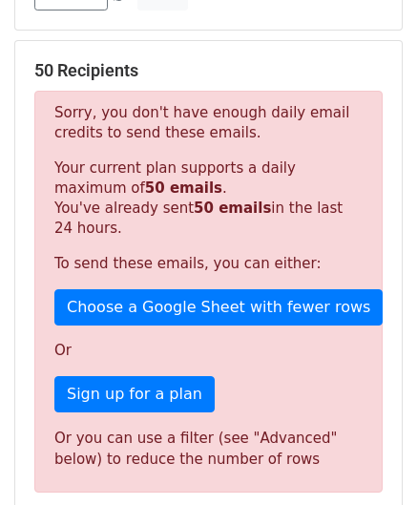 This screenshot has height=505, width=417. I want to click on p: Your current plan supports a daily maximum of . You've already sent in the last 24 hours., so click(208, 198).